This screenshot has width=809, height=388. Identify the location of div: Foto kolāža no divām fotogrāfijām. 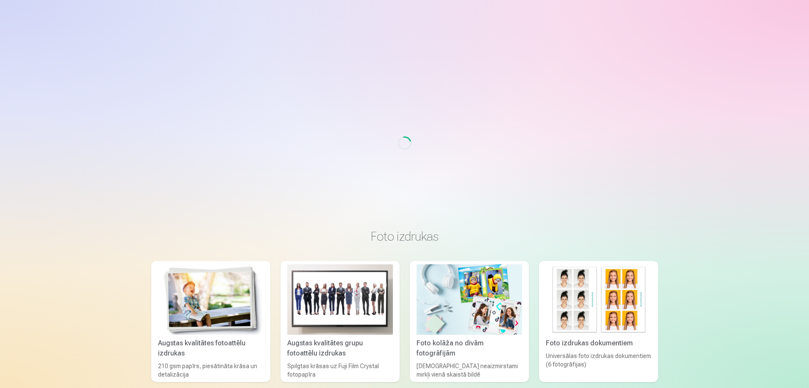
(470, 349).